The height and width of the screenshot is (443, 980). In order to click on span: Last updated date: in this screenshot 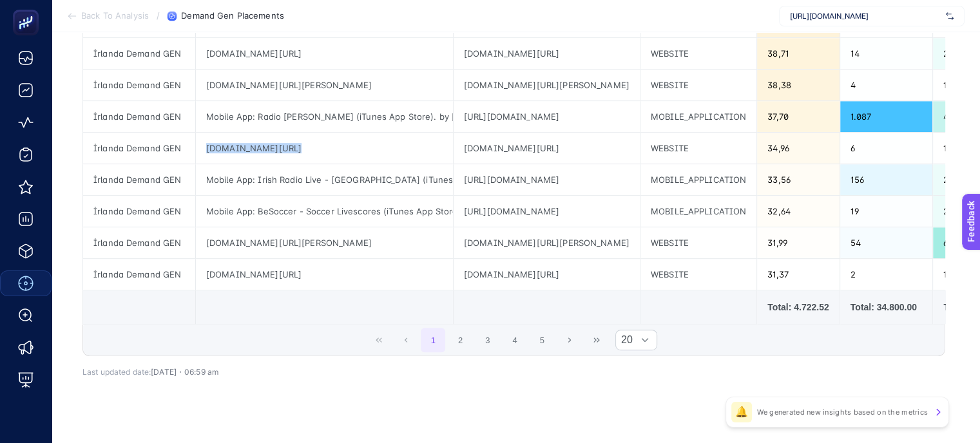, I will do `click(117, 371)`.